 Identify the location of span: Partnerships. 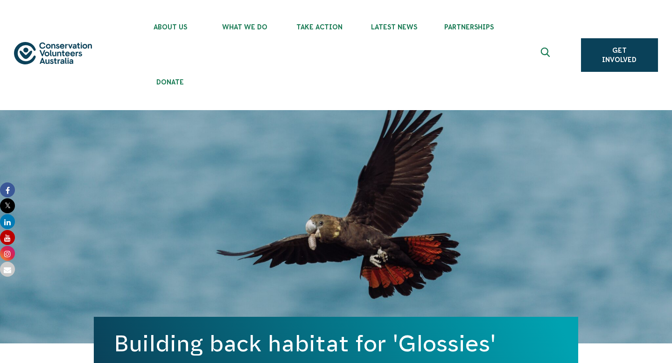
(469, 27).